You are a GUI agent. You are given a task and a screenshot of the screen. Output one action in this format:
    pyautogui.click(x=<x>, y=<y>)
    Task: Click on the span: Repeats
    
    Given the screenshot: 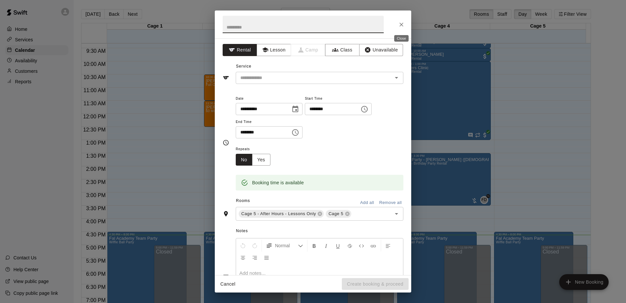 What is the action you would take?
    pyautogui.click(x=256, y=149)
    